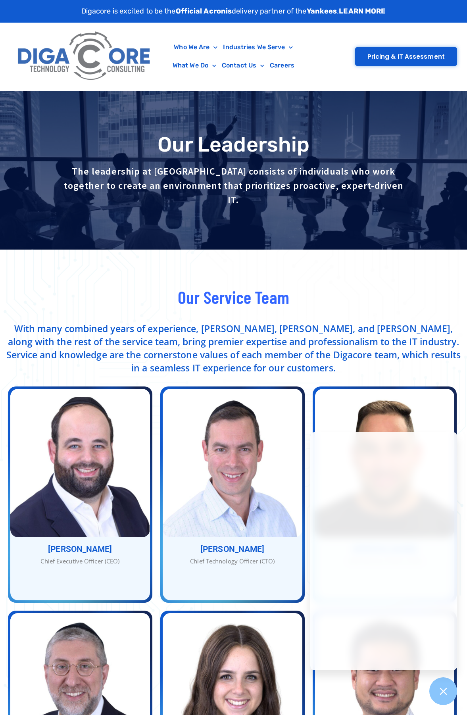  I want to click on span: Pricing & IT Assessment, so click(406, 56).